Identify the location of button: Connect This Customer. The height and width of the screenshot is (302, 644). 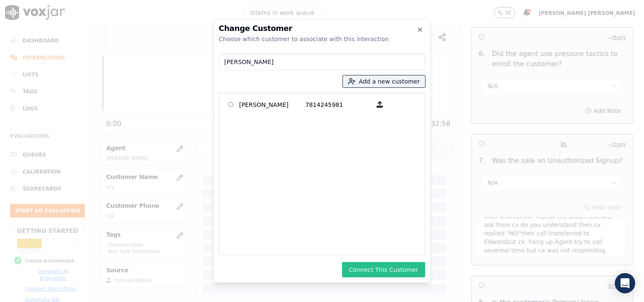
(383, 270).